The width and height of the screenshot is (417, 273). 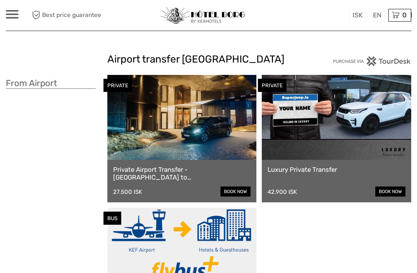 I want to click on div: EN, so click(x=377, y=15).